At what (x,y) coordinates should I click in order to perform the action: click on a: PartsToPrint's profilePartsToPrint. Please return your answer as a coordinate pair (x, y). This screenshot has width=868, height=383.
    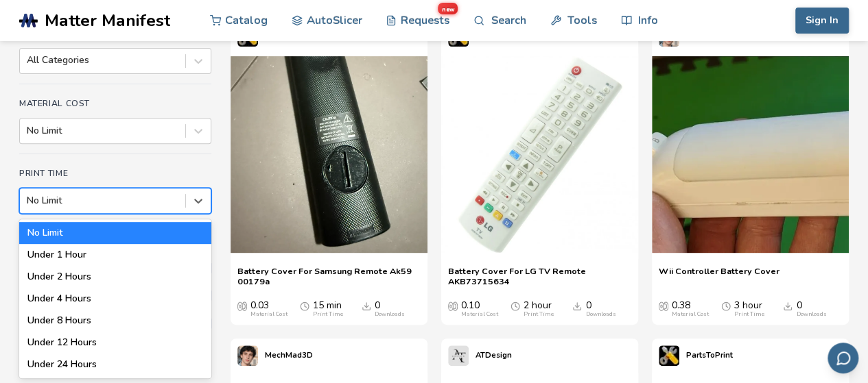
    Looking at the image, I should click on (696, 356).